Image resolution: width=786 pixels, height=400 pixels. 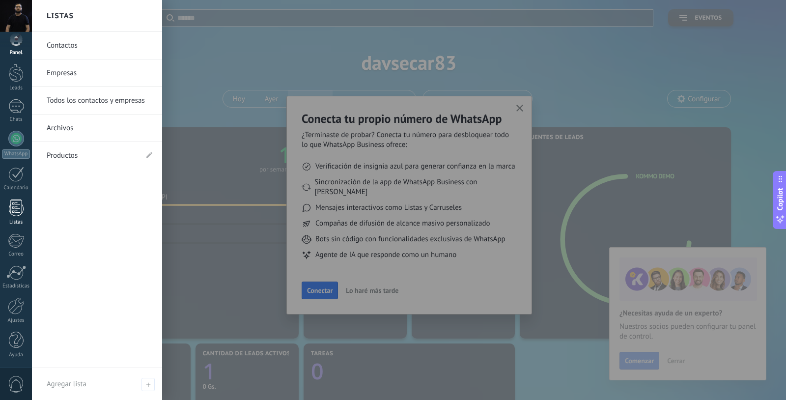 What do you see at coordinates (16, 88) in the screenshot?
I see `div: Leads` at bounding box center [16, 88].